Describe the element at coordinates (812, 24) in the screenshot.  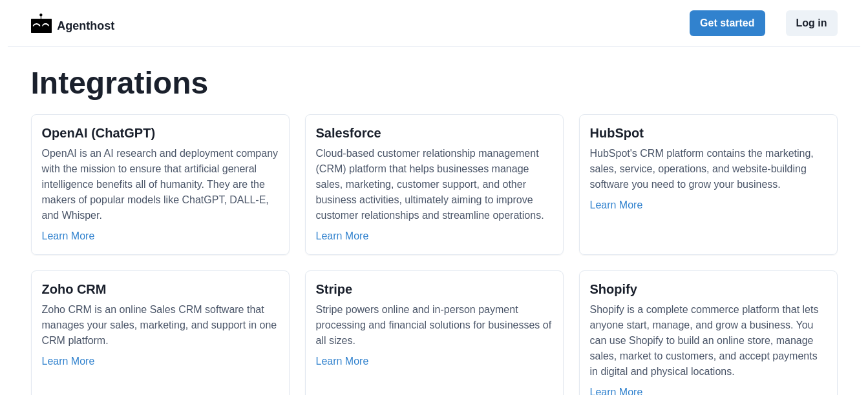
I see `button: Log in` at that location.